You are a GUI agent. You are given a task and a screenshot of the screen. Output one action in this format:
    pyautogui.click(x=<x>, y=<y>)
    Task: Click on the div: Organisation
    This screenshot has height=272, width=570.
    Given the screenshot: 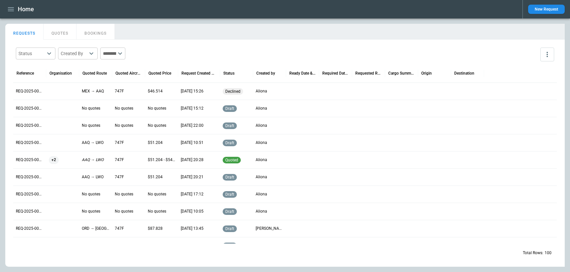 What is the action you would take?
    pyautogui.click(x=61, y=73)
    